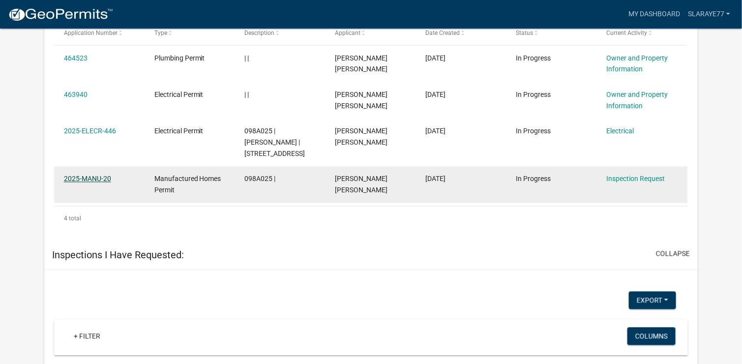  I want to click on h5: Inspections I Have Requested:, so click(118, 255).